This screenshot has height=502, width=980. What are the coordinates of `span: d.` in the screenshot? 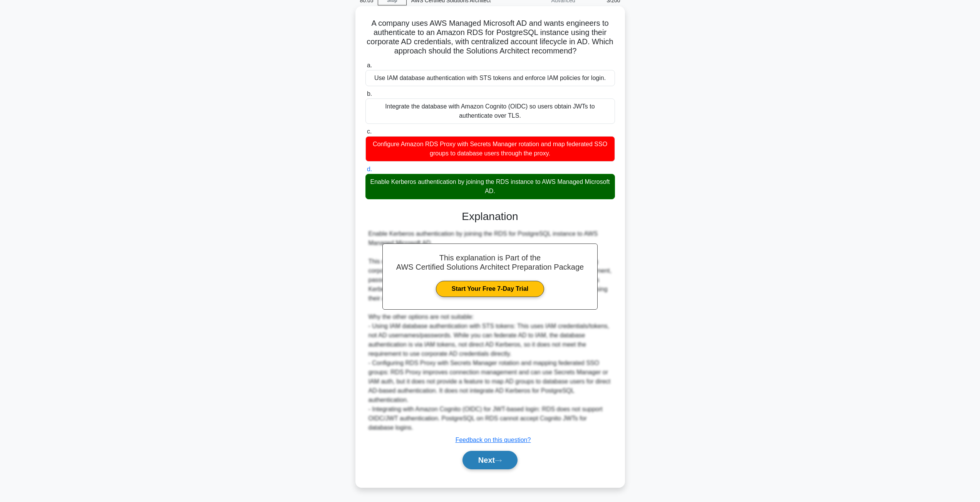 It's located at (369, 169).